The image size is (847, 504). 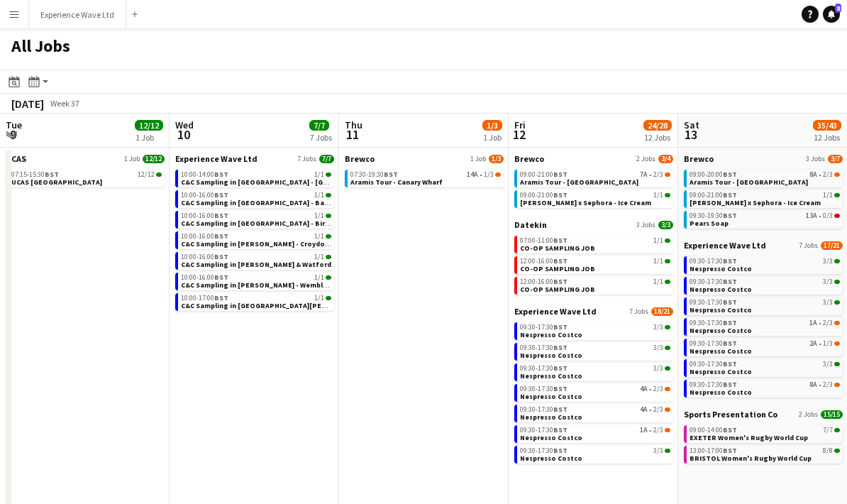 What do you see at coordinates (827, 125) in the screenshot?
I see `span: 35/43` at bounding box center [827, 125].